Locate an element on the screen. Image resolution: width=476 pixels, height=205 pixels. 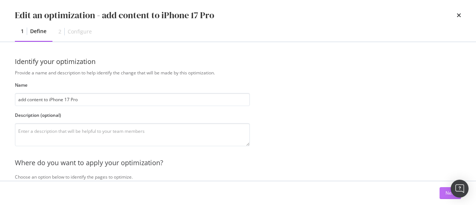
label: Name is located at coordinates (132, 85).